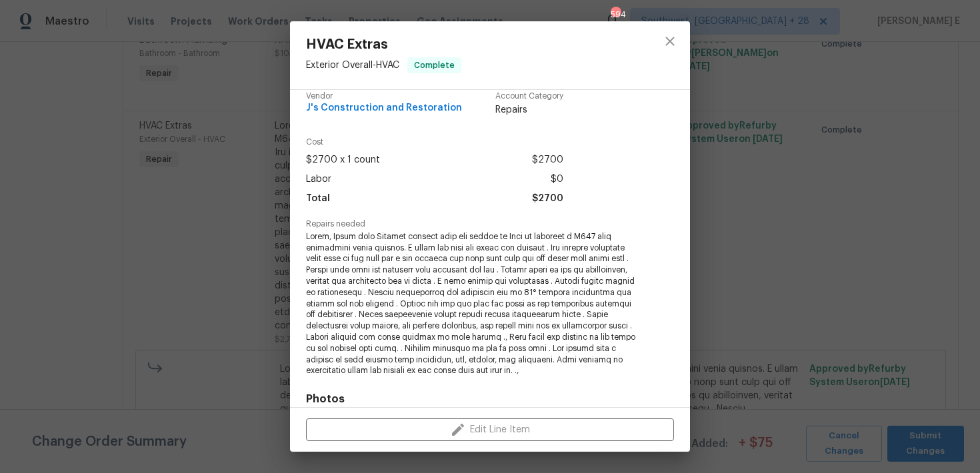 The height and width of the screenshot is (473, 980). Describe the element at coordinates (434, 65) in the screenshot. I see `span: Complete` at that location.